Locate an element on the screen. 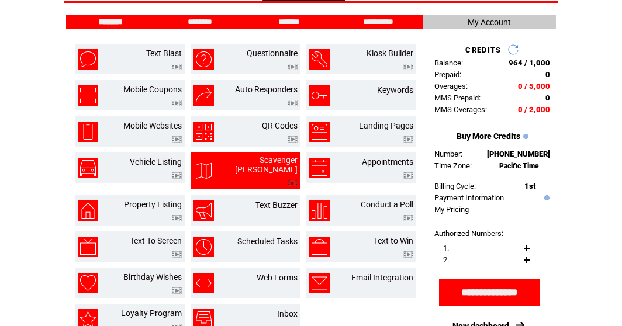  img: qr-codes.png is located at coordinates (204, 132).